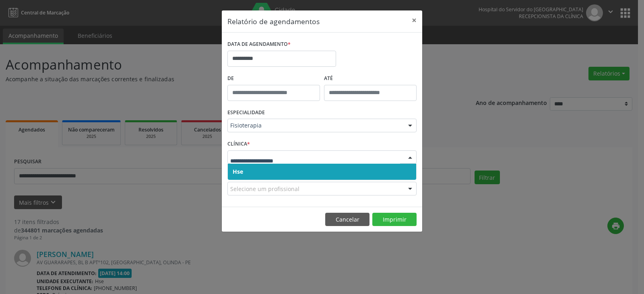 This screenshot has width=644, height=294. What do you see at coordinates (273, 21) in the screenshot?
I see `h5: Relatório de agendamentos` at bounding box center [273, 21].